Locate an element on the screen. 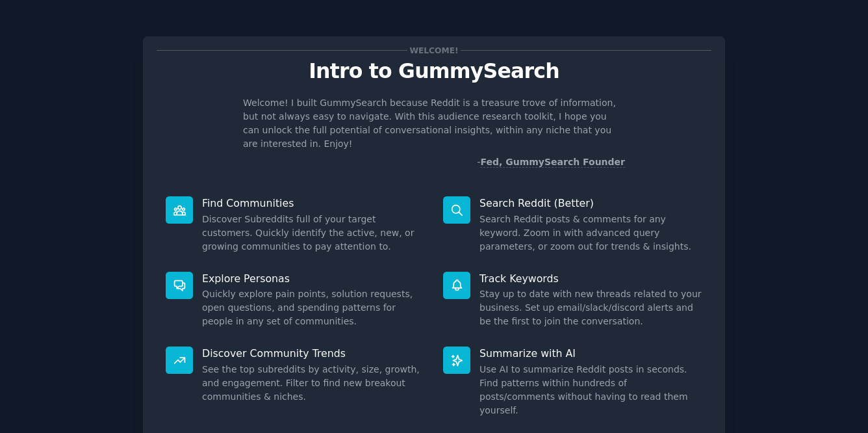 The width and height of the screenshot is (868, 433). dd: Use AI to summarize Reddit posts in seconds. Find patterns within hundreds of posts/comments with... is located at coordinates (591, 390).